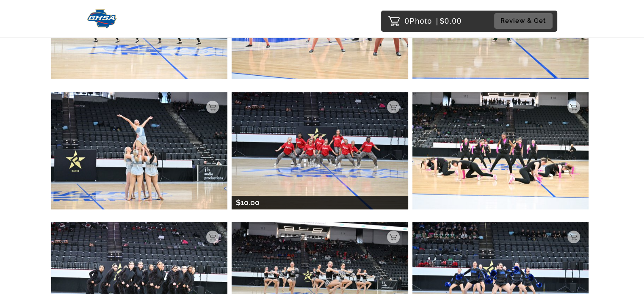 Image resolution: width=644 pixels, height=294 pixels. What do you see at coordinates (500, 150) in the screenshot?
I see `img: 181794` at bounding box center [500, 150].